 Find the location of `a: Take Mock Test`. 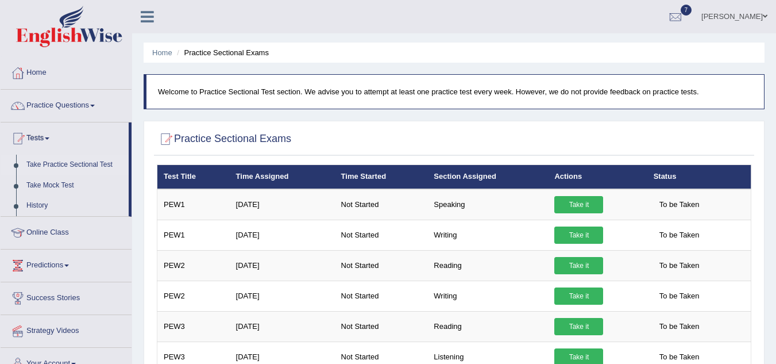

a: Take Mock Test is located at coordinates (75, 186).